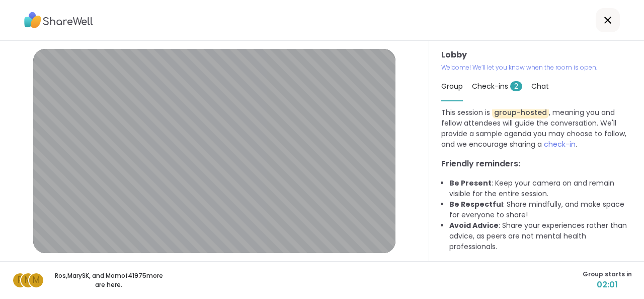  What do you see at coordinates (59, 20) in the screenshot?
I see `img: ShareWell Logo` at bounding box center [59, 20].